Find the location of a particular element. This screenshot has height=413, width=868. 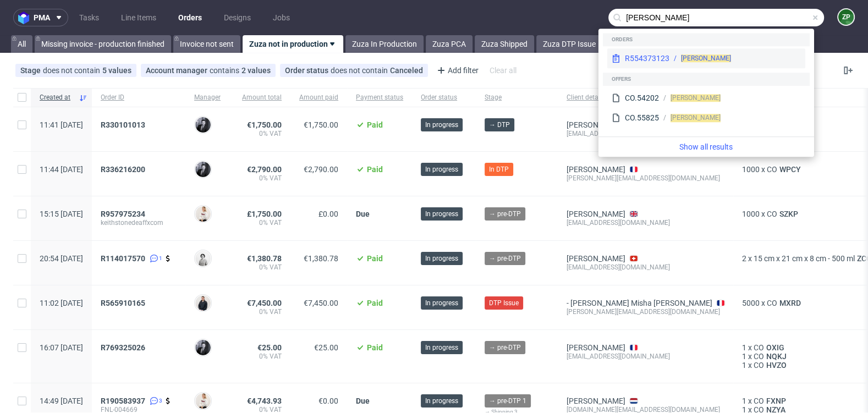

span: 1000 is located at coordinates (751, 214).